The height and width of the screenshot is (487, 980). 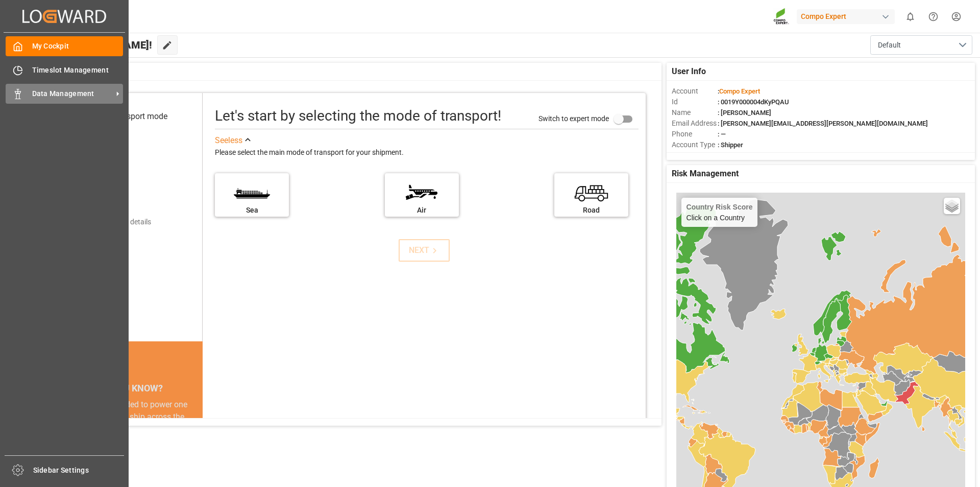 I want to click on button: Compo Expert, so click(x=848, y=17).